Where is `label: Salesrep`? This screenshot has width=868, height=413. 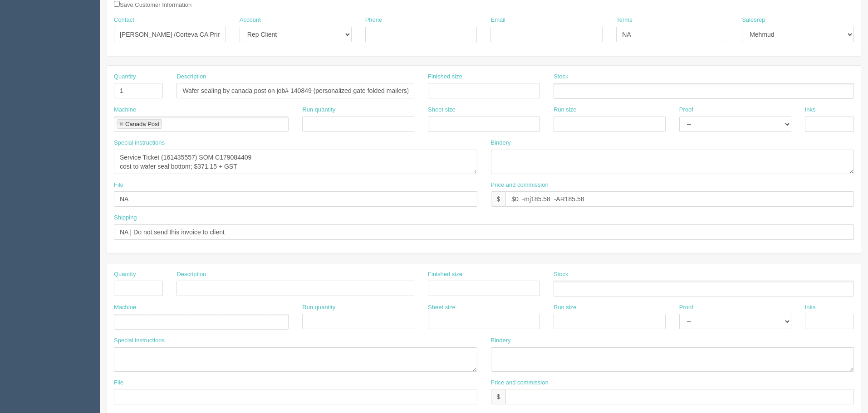 label: Salesrep is located at coordinates (753, 20).